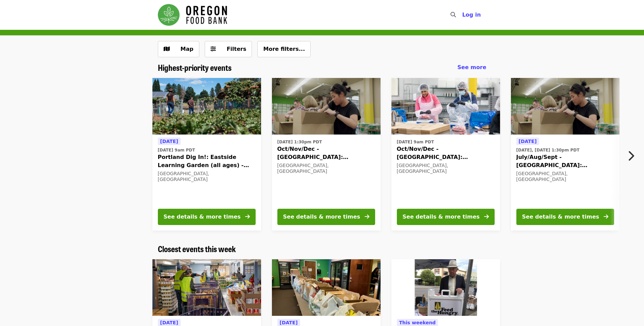 The image size is (644, 326). What do you see at coordinates (471, 15) in the screenshot?
I see `button: Log in` at bounding box center [471, 15].